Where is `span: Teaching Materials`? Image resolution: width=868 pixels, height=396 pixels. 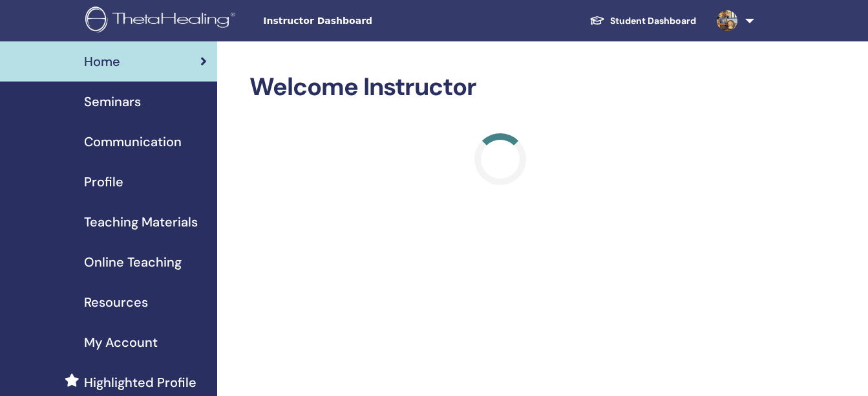 span: Teaching Materials is located at coordinates (141, 222).